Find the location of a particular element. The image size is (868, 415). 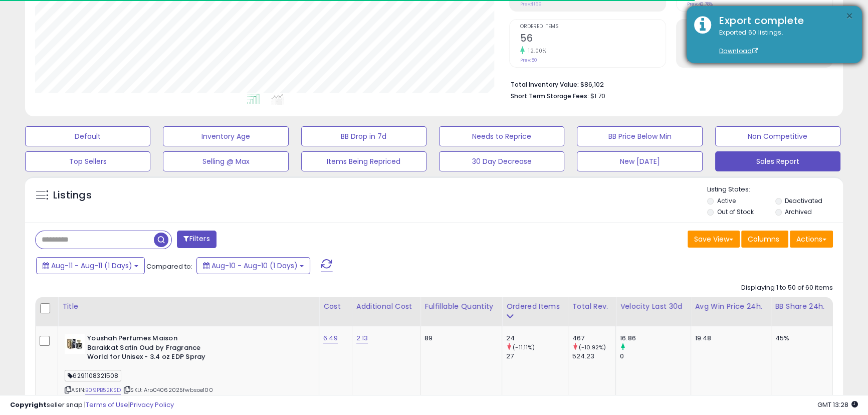

a: Privacy Policy is located at coordinates (152, 405).